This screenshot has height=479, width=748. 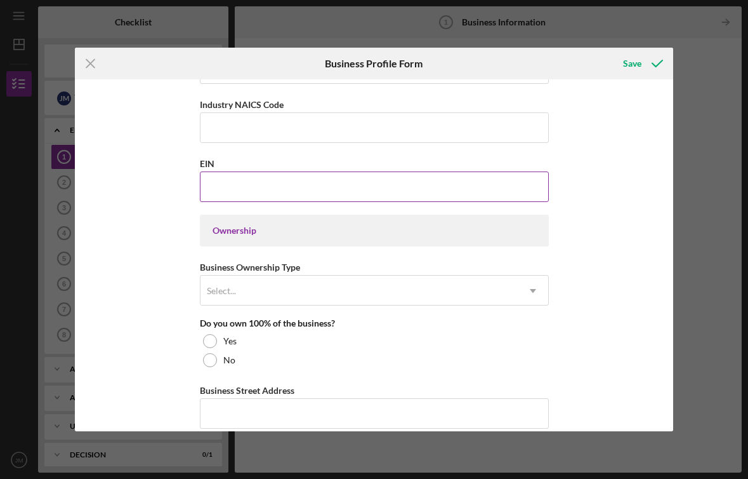 I want to click on button: Save, so click(x=642, y=63).